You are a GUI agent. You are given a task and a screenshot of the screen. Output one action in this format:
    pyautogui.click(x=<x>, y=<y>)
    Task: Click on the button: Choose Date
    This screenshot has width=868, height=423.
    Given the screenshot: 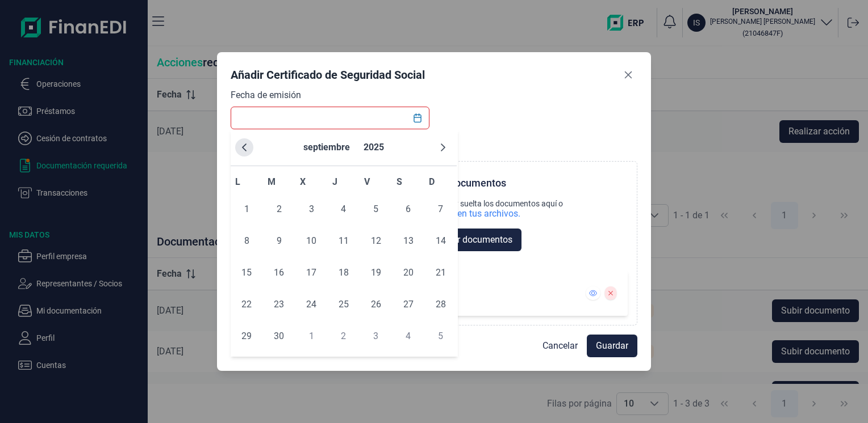 What is the action you would take?
    pyautogui.click(x=417, y=118)
    